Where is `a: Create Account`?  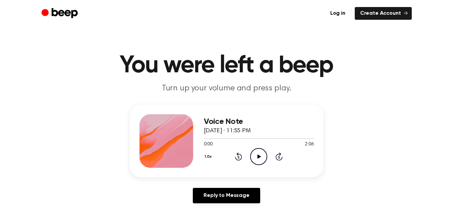 a: Create Account is located at coordinates (384, 13).